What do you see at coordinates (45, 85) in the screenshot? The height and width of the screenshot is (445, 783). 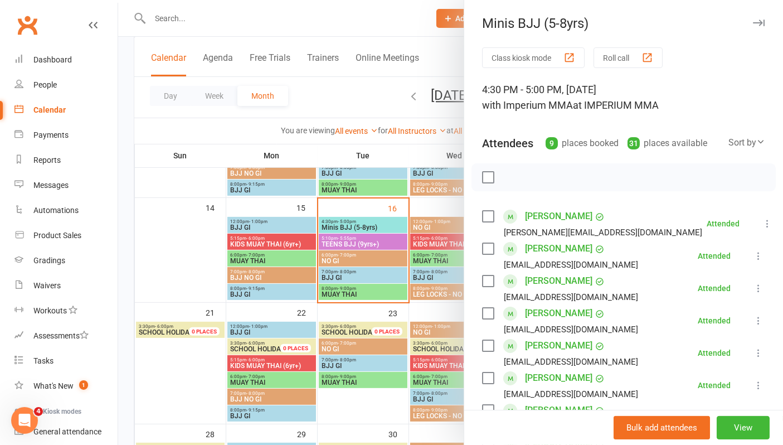 I see `div: People` at bounding box center [45, 85].